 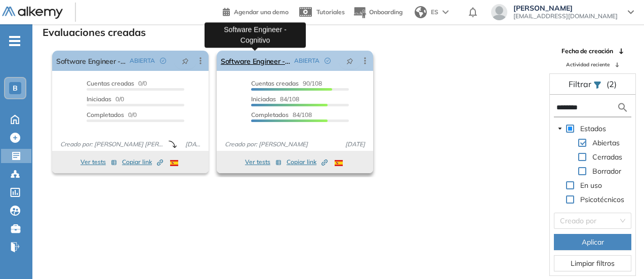 I want to click on span: B, so click(x=15, y=88).